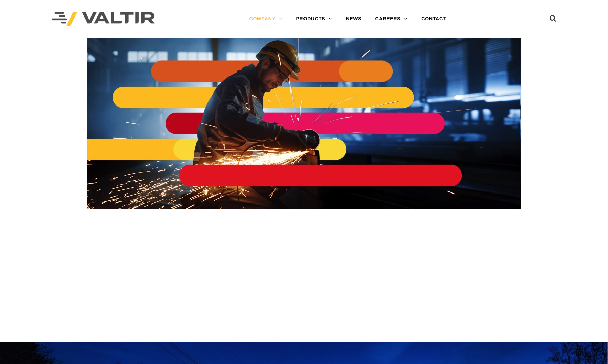  I want to click on a: COMPANY, so click(266, 19).